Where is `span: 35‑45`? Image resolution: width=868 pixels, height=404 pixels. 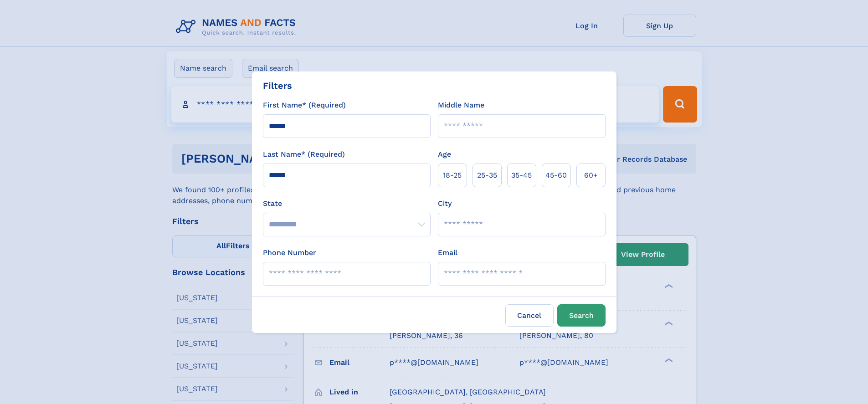
span: 35‑45 is located at coordinates (521, 175).